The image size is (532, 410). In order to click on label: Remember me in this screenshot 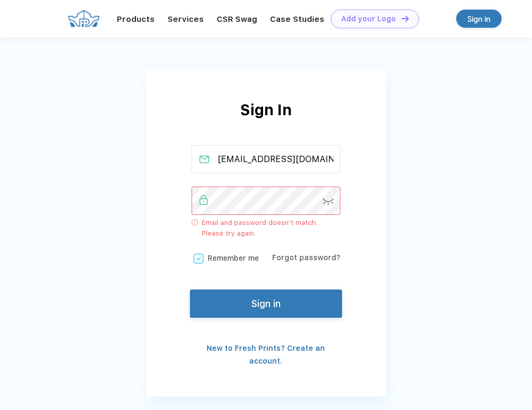, I will do `click(225, 258)`.